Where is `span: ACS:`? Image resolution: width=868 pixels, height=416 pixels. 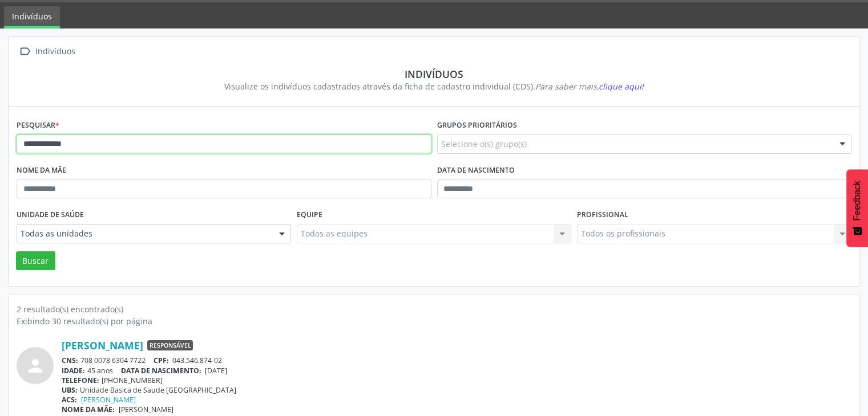
span: ACS: is located at coordinates (69, 399).